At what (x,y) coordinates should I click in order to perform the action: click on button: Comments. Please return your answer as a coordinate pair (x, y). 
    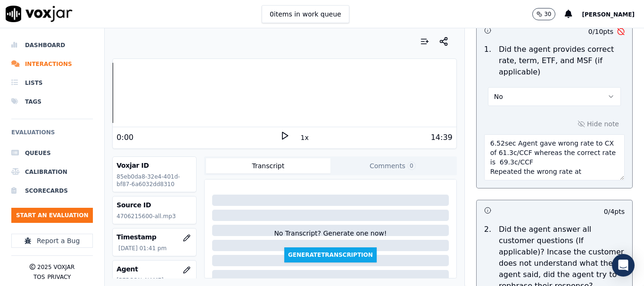
    Looking at the image, I should click on (393, 166).